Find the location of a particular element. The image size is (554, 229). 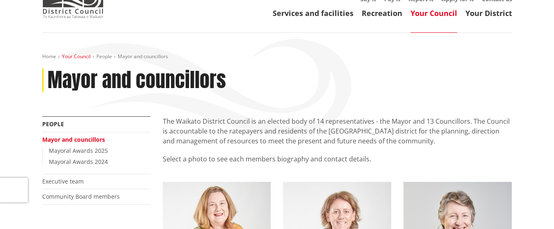

span: Mayor and councillors is located at coordinates (143, 56).